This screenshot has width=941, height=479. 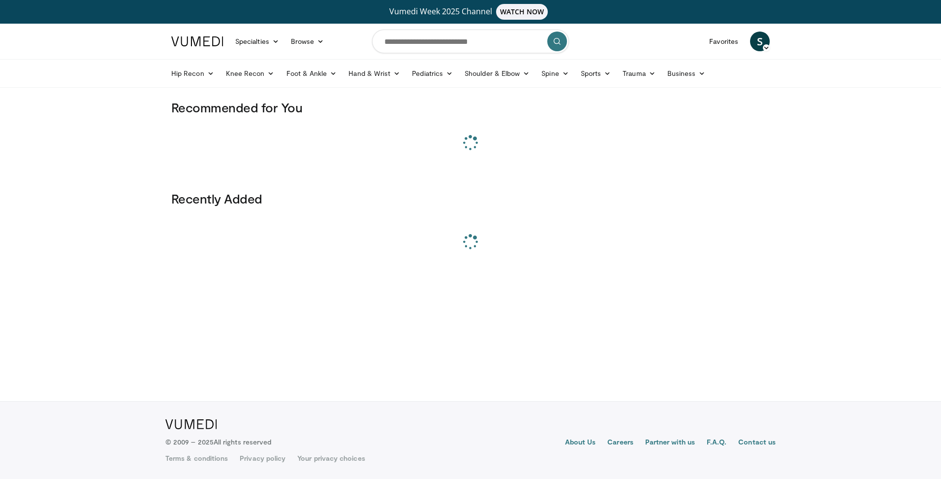 What do you see at coordinates (687, 73) in the screenshot?
I see `a: Business` at bounding box center [687, 73].